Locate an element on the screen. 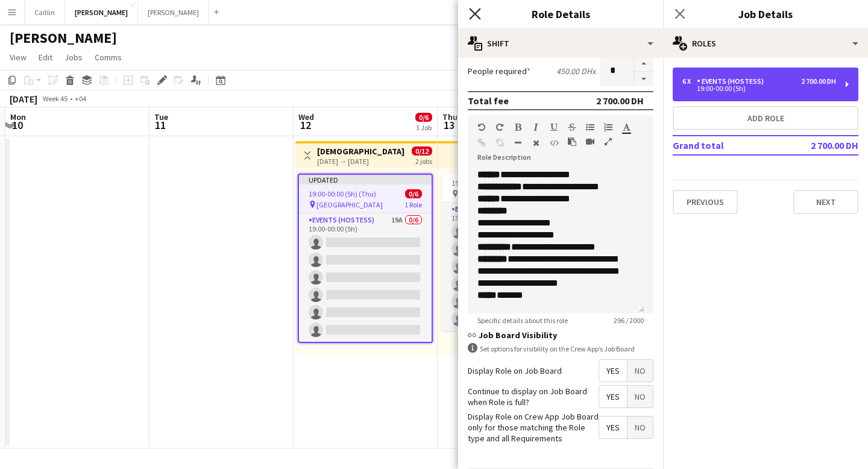 The height and width of the screenshot is (469, 868). app-card-role: Events (Hostess)19A0/619:00-00:00 (5h) is located at coordinates (365, 278).